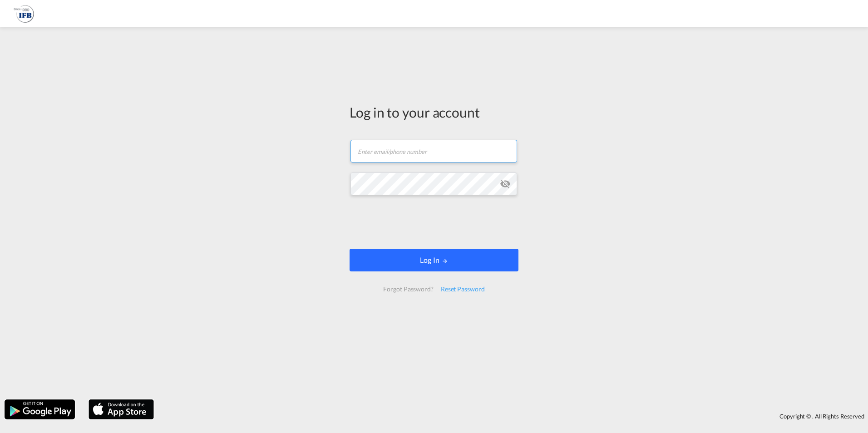 The image size is (868, 433). Describe the element at coordinates (121, 410) in the screenshot. I see `img: apple.png` at that location.